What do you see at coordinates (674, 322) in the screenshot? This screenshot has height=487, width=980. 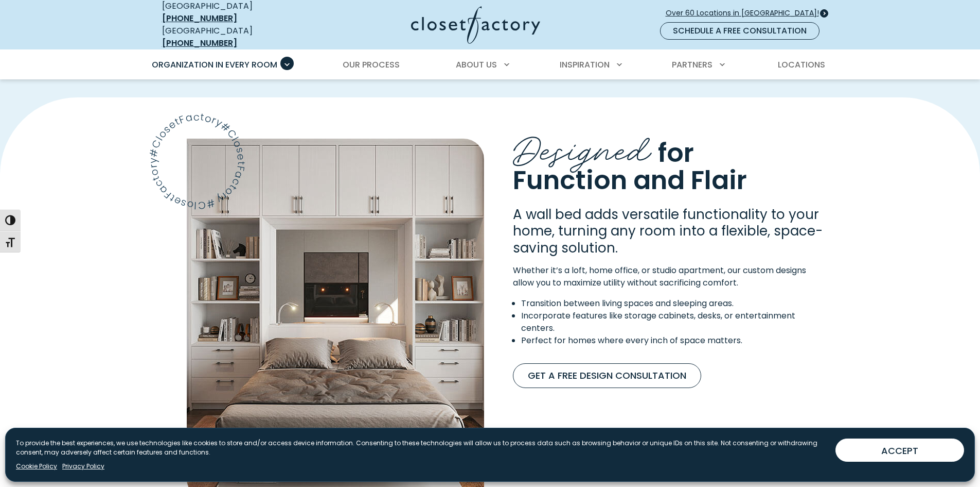 I see `li: Incorporate features like storage cabinets, desks, or entertainment centers.` at bounding box center [674, 322].